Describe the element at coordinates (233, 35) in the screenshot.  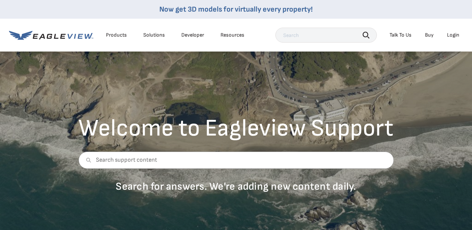
I see `div: Resources` at that location.